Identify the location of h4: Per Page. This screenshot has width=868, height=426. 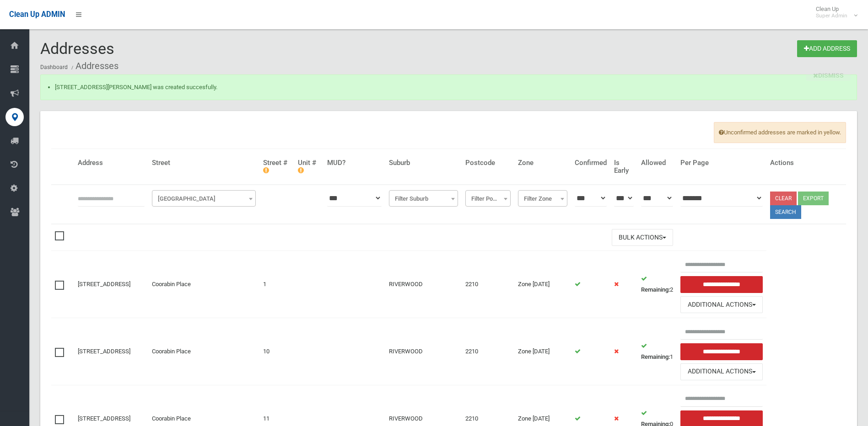
(722, 162).